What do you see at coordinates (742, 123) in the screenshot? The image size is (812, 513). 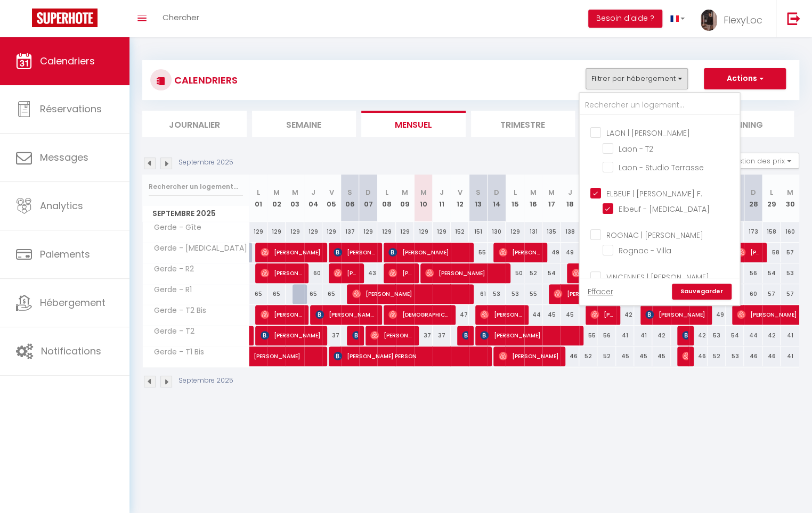 I see `li: Planning` at bounding box center [742, 123].